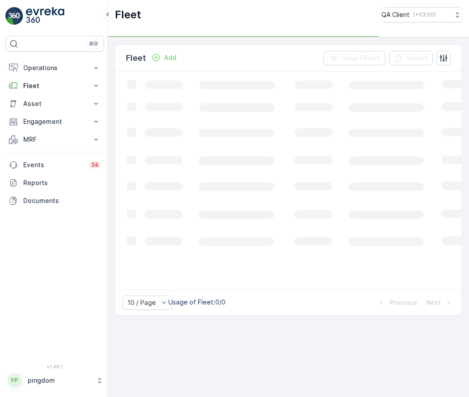 The width and height of the screenshot is (469, 397). Describe the element at coordinates (404, 303) in the screenshot. I see `p: Previous` at that location.